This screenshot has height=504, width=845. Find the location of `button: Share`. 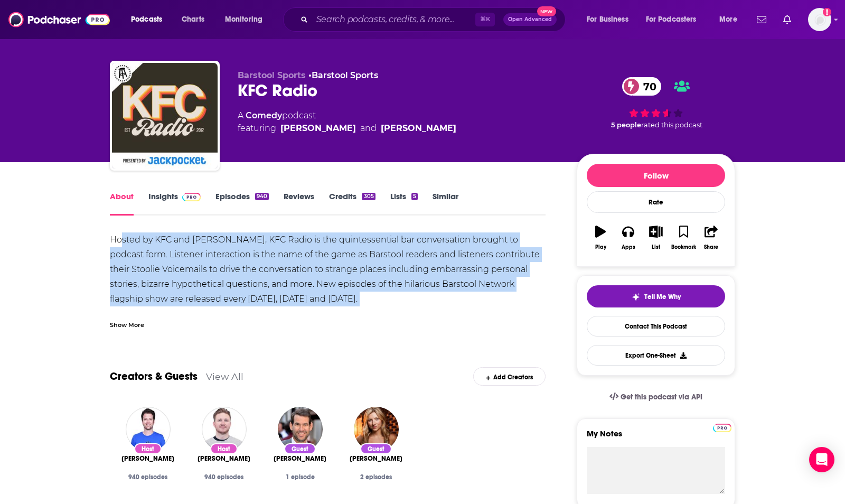

button: Share is located at coordinates (711, 238).